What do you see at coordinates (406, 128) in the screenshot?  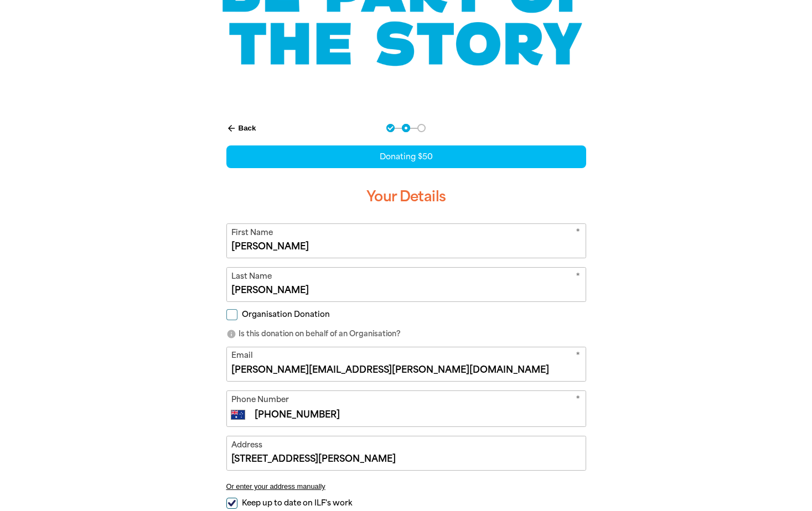 I see `button: Navigate to step 2 of 3 to enter your details` at bounding box center [406, 128].